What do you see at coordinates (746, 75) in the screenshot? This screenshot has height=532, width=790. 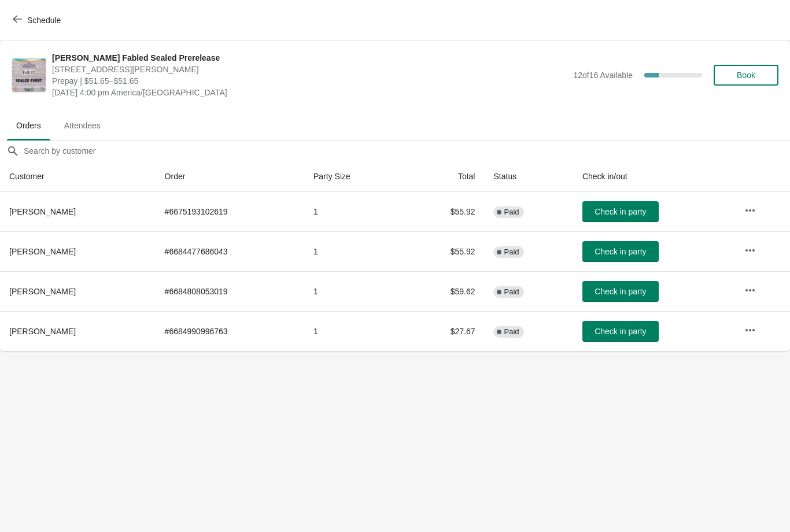 I see `button: Book` at bounding box center [746, 75].